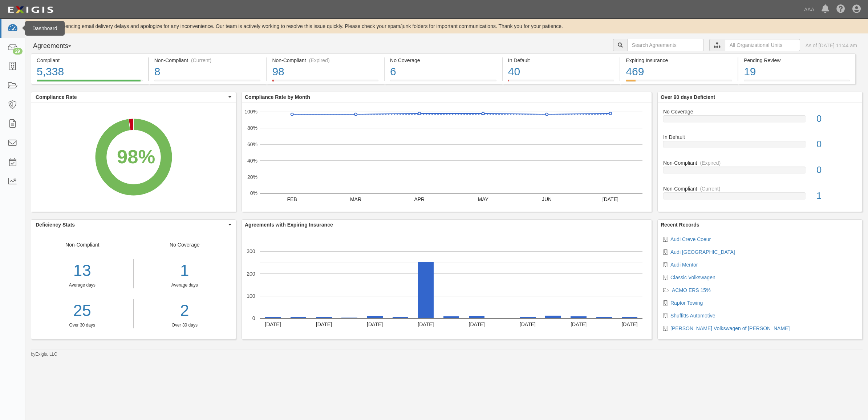  Describe the element at coordinates (443, 82) in the screenshot. I see `a: No Coverage6` at that location.